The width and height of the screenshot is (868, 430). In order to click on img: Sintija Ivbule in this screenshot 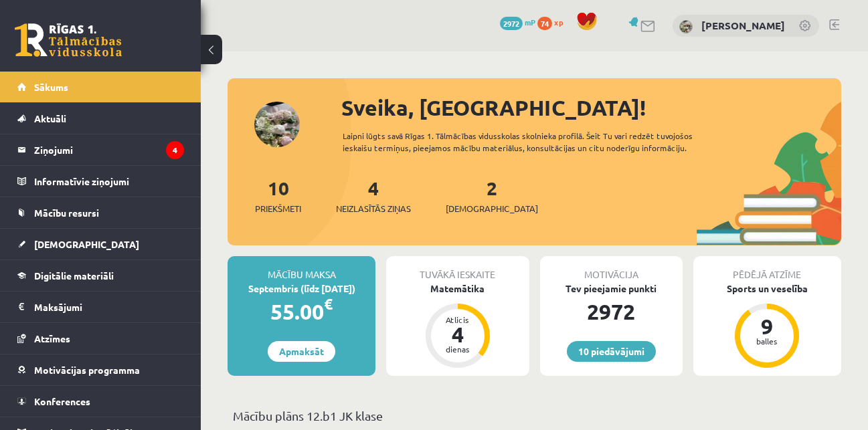, I will do `click(686, 27)`.